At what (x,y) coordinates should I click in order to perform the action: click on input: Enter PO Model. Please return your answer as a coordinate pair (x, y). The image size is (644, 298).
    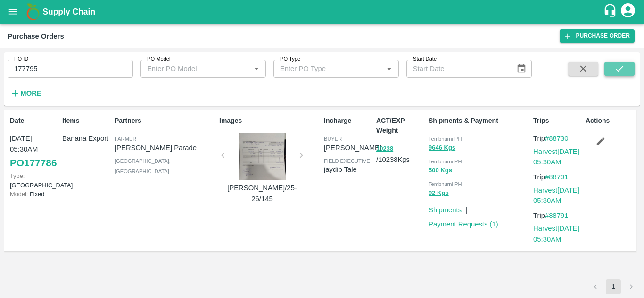
    Looking at the image, I should click on (189, 69).